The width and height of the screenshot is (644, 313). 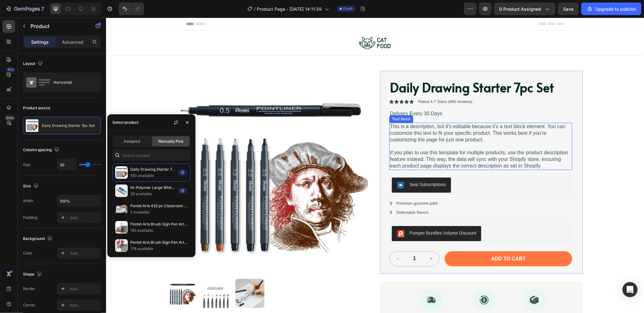 I want to click on img: SealSubscriptions.png, so click(x=294, y=168).